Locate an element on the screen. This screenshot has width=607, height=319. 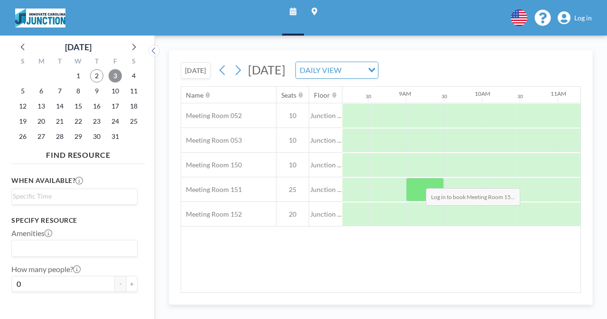
label: Amenities is located at coordinates (32, 233).